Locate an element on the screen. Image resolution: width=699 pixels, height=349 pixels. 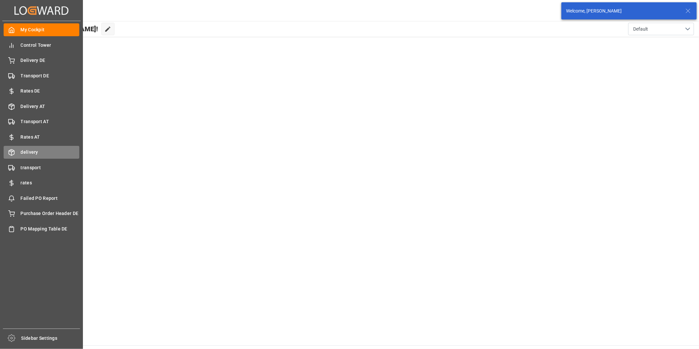
span: Rates AT is located at coordinates (50, 137).